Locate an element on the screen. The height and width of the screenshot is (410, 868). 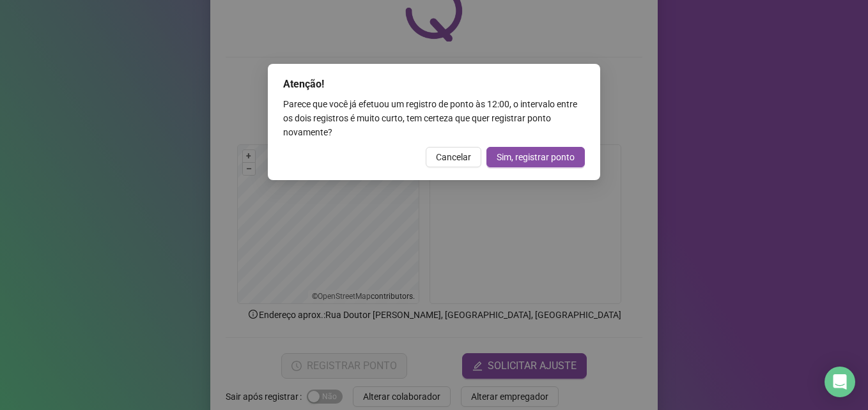
div: Atenção! is located at coordinates (434, 84).